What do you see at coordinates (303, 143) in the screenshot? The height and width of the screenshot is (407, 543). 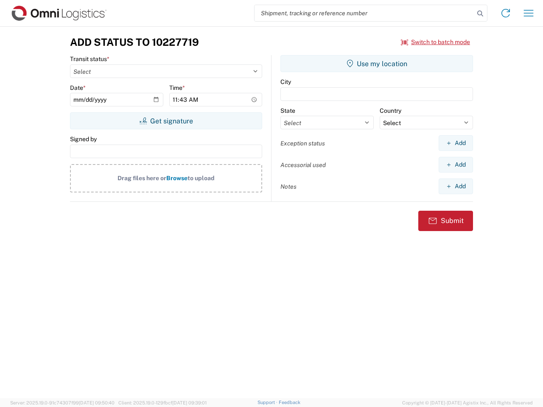 I see `label: Exception status` at bounding box center [303, 143].